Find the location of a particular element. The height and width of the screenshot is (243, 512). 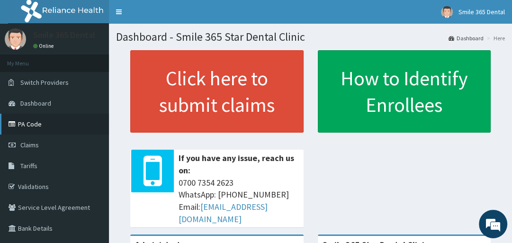

textarea: Type your message and hit 'Enter' is located at coordinates (92, 168).